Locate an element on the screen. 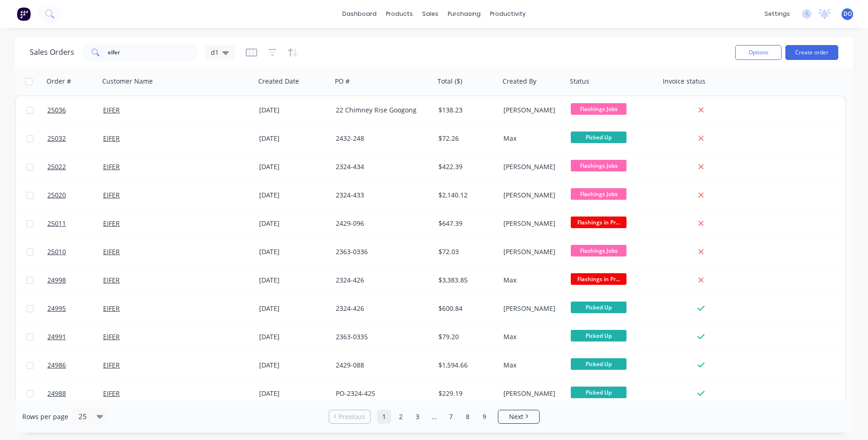 The image size is (868, 440). div: products is located at coordinates (399, 14).